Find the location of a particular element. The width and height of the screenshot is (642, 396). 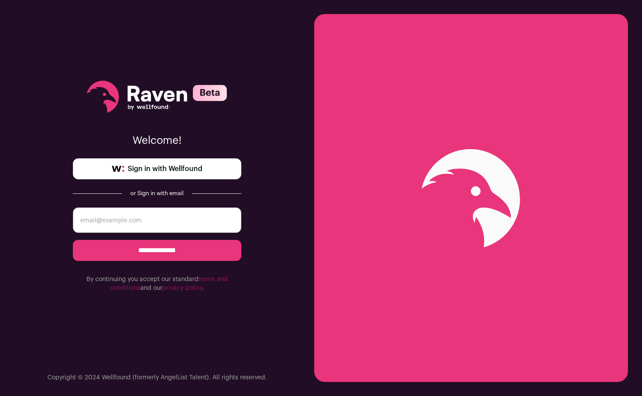

p: By continuing you accept our standard and our . is located at coordinates (157, 284).